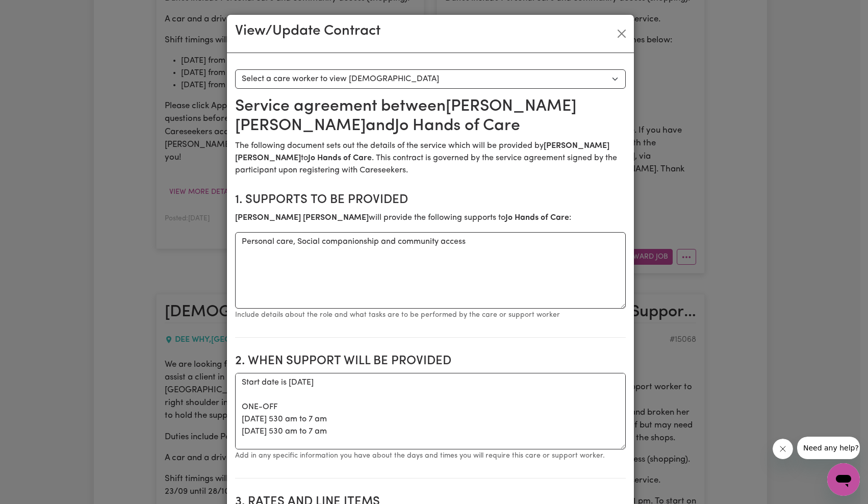 This screenshot has height=504, width=868. Describe the element at coordinates (33, 11) in the screenshot. I see `span: Need any help?` at that location.